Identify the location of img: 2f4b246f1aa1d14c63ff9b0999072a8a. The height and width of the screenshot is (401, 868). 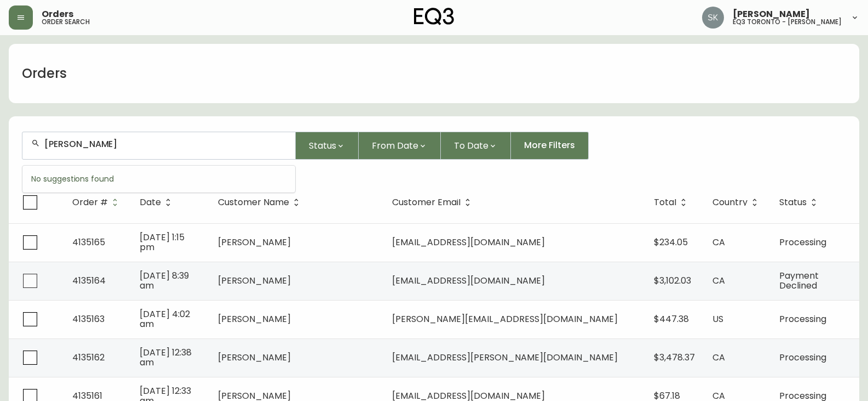
(713, 18).